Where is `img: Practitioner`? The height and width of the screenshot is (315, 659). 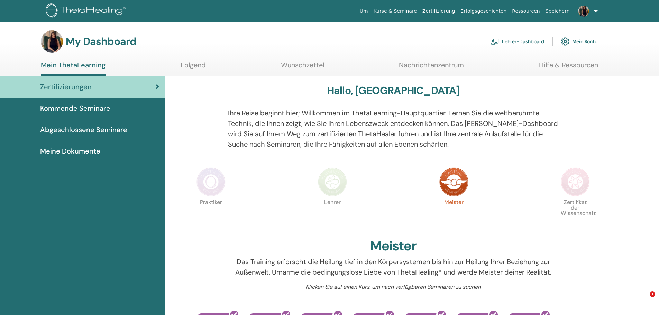 img: Practitioner is located at coordinates (211, 182).